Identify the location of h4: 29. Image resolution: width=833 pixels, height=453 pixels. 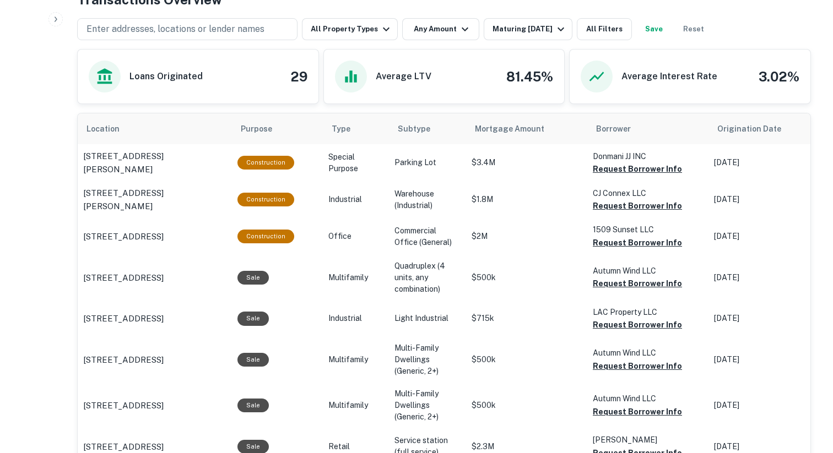
(299, 77).